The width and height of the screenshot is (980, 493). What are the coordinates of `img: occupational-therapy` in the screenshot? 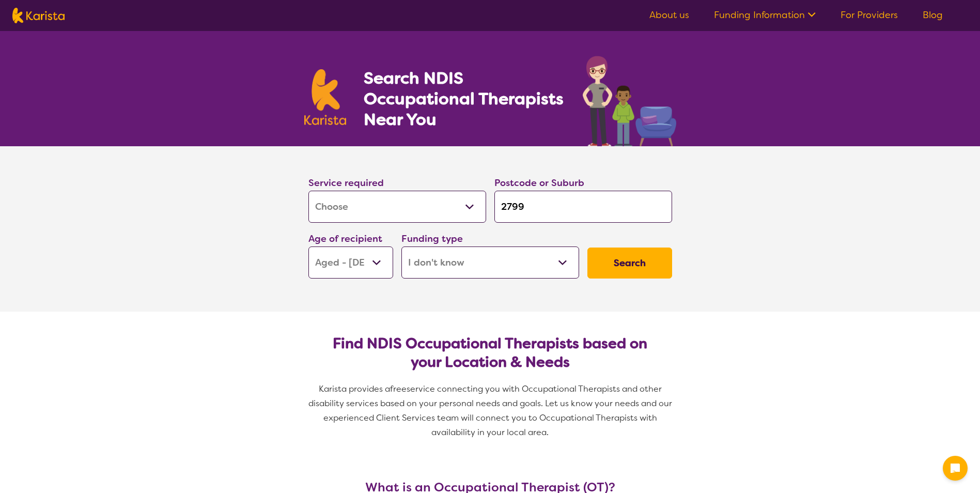 It's located at (629, 100).